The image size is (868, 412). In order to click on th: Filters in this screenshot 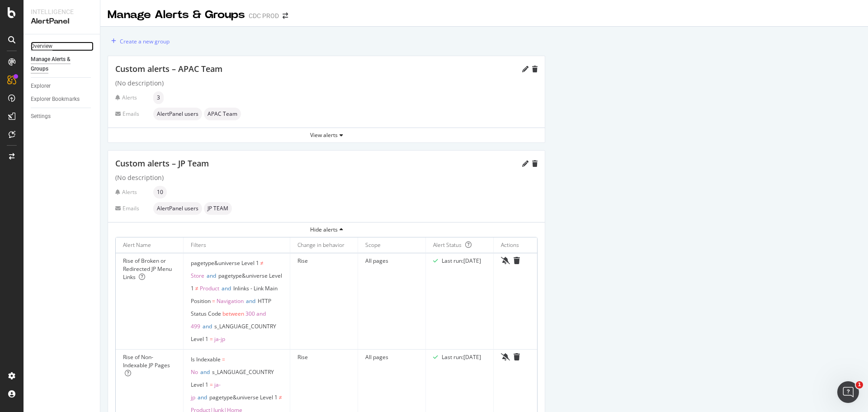, I will do `click(237, 245)`.